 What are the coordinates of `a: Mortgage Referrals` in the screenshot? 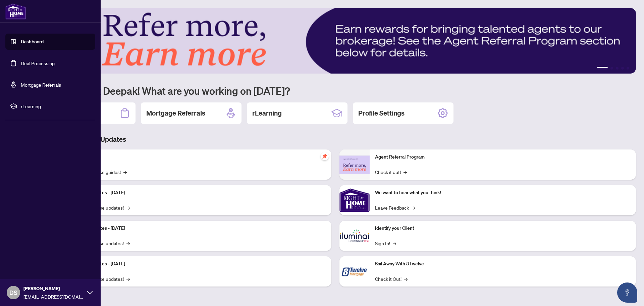 It's located at (41, 85).